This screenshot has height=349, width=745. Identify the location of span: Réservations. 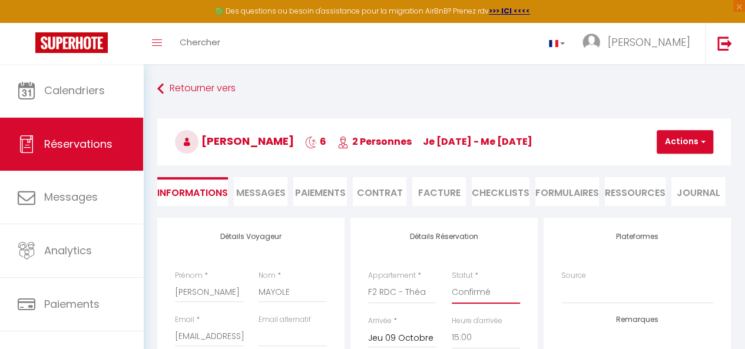
(78, 144).